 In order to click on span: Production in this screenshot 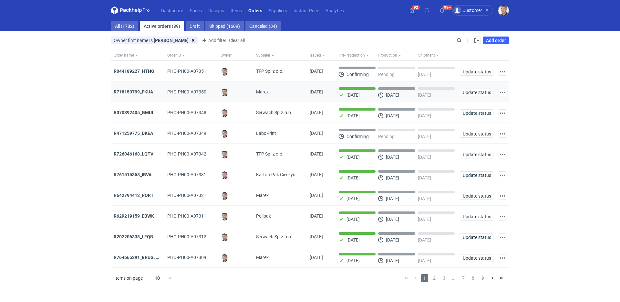, I will do `click(388, 55)`.